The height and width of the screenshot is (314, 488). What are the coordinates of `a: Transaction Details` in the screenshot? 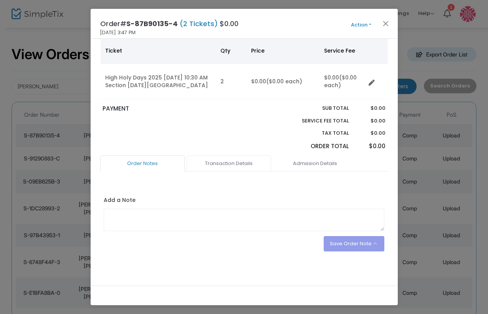 It's located at (229, 163).